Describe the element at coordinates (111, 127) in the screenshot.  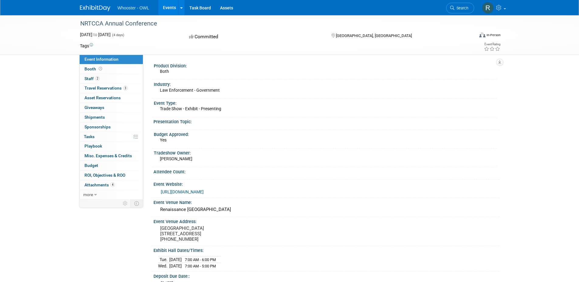
I see `a: Sponsorships` at that location.